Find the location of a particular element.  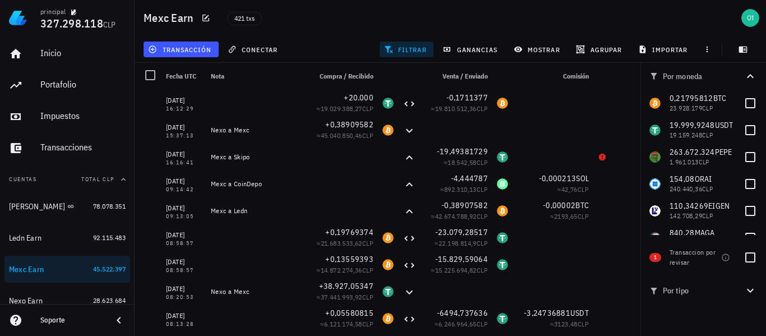

span: MAGA is located at coordinates (705, 233).